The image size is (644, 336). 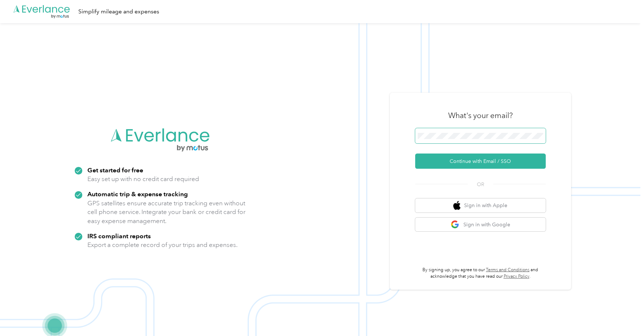 What do you see at coordinates (115, 170) in the screenshot?
I see `strong: Get started for free` at bounding box center [115, 170].